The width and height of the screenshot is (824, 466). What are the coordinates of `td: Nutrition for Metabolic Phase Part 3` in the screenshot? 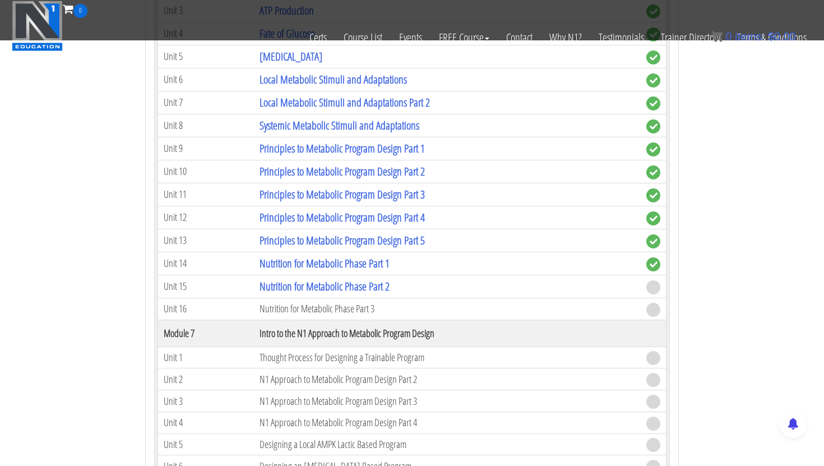 It's located at (447, 308).